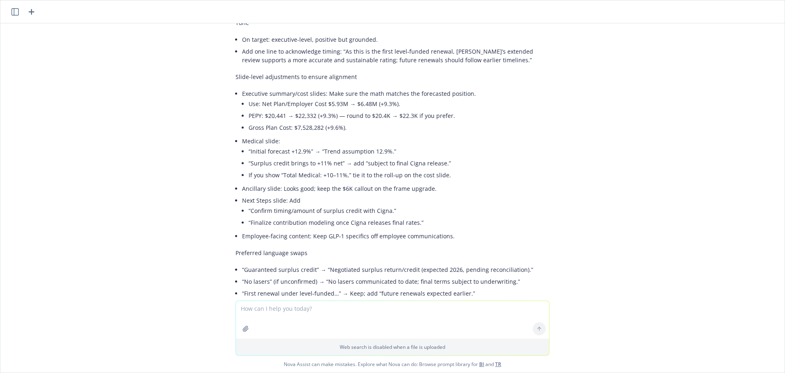 This screenshot has width=785, height=373. What do you see at coordinates (396, 281) in the screenshot?
I see `li: “No lasers” (if unconfirmed) → “No lasers communicated to date; final terms subject to underwriti...` at bounding box center [396, 281].